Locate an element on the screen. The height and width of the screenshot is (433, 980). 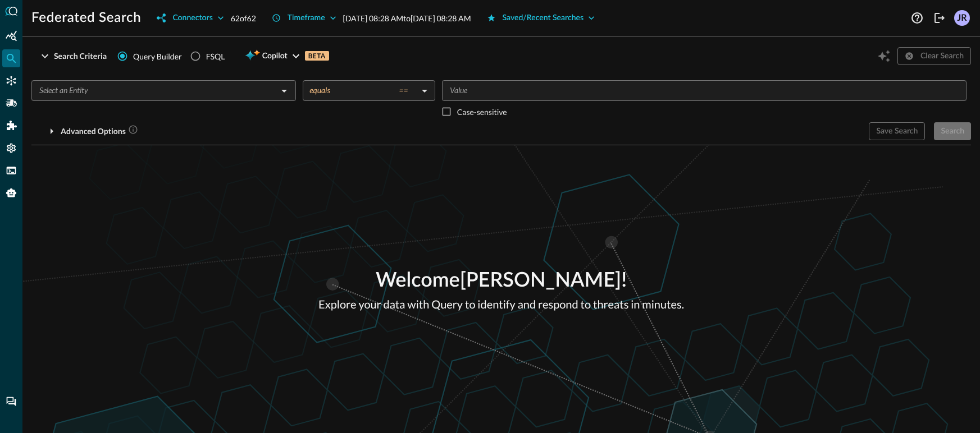
button: Help is located at coordinates (917, 18).